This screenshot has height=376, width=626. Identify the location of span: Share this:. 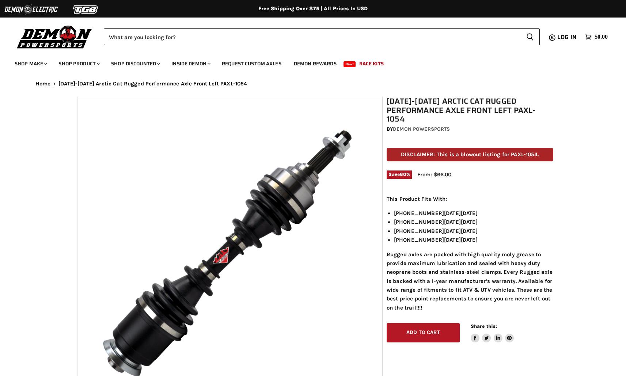
(484, 326).